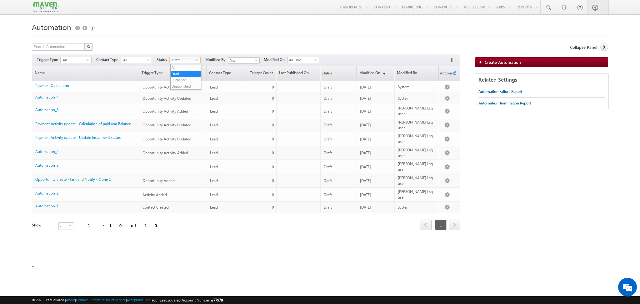  What do you see at coordinates (186, 74) in the screenshot?
I see `li: Draft` at bounding box center [186, 74].